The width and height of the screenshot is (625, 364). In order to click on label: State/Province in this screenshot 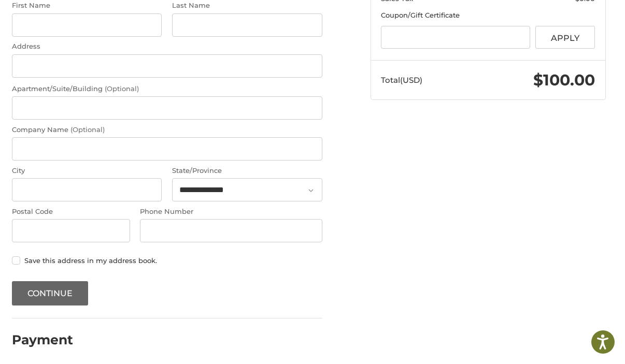, I will do `click(247, 171)`.